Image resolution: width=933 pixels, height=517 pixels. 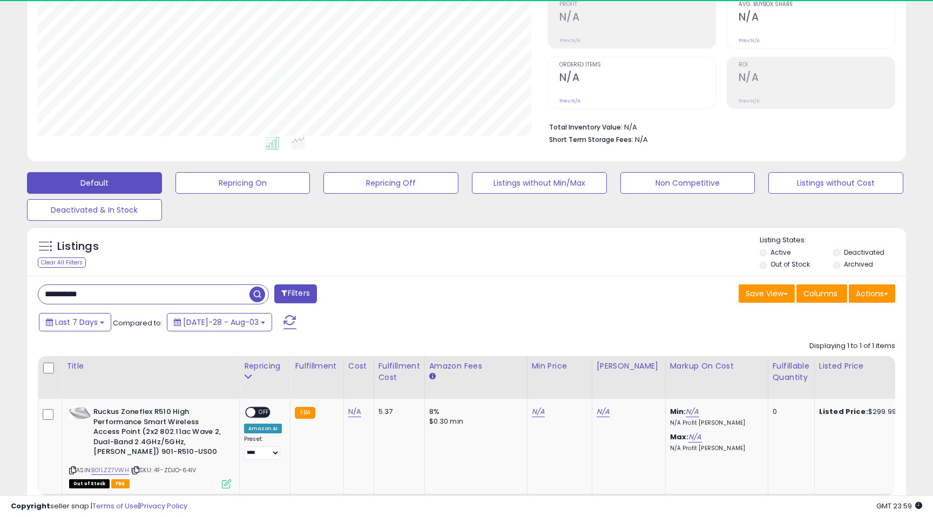 I want to click on div: Clear All Filters, so click(x=62, y=262).